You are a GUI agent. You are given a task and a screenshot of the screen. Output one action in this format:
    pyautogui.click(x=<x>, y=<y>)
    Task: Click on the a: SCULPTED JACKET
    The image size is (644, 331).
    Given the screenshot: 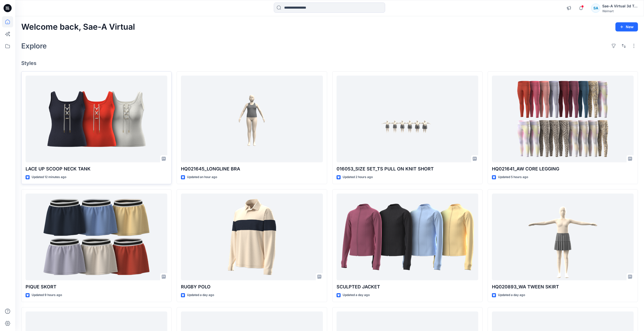 What is the action you would take?
    pyautogui.click(x=407, y=237)
    